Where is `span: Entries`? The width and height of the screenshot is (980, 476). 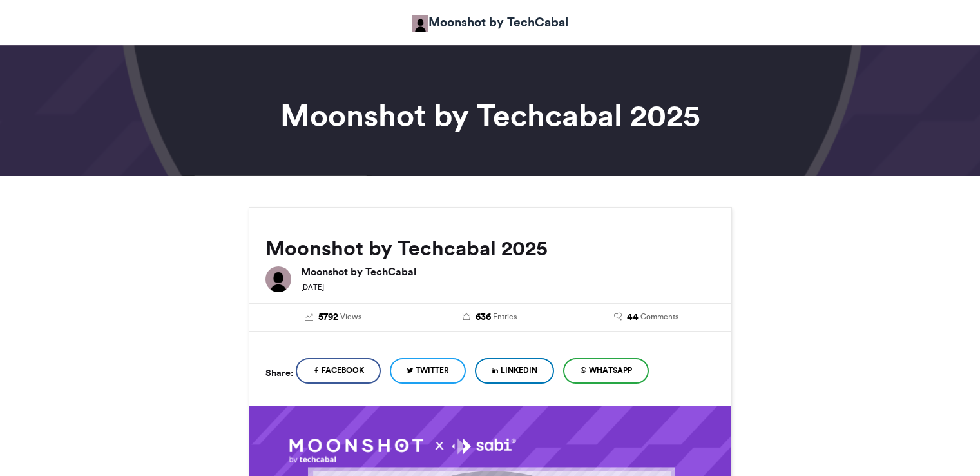 span: Entries is located at coordinates (504, 317).